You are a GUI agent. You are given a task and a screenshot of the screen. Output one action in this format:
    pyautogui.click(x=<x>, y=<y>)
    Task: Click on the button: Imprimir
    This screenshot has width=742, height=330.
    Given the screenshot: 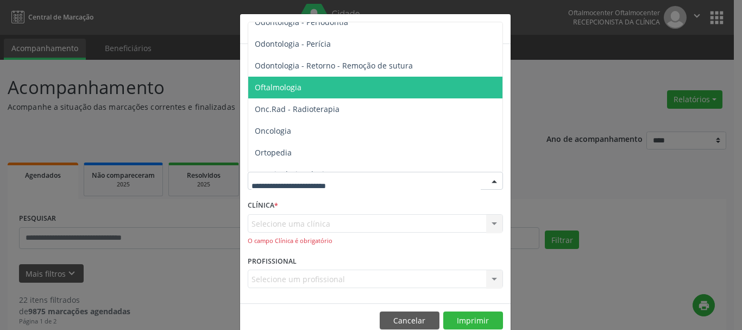 What is the action you would take?
    pyautogui.click(x=473, y=321)
    